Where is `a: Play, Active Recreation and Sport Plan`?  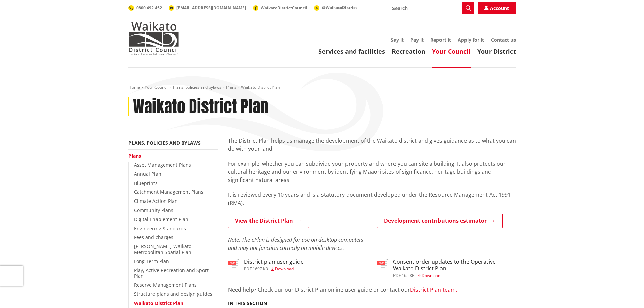 a: Play, Active Recreation and Sport Plan is located at coordinates (171, 273).